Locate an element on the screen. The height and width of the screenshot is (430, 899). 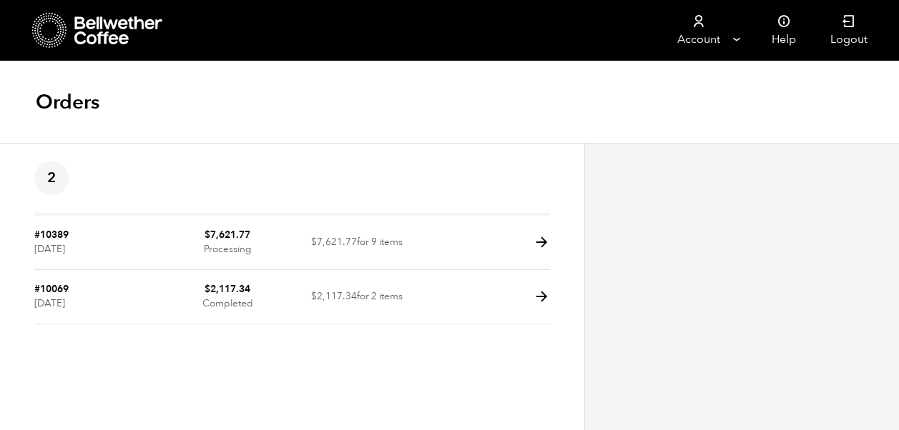
td: for 9 items is located at coordinates (357, 243).